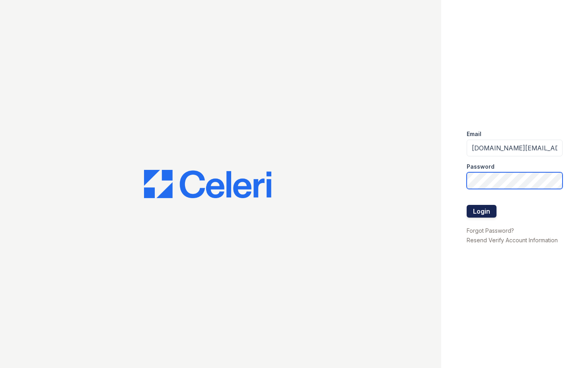 Image resolution: width=588 pixels, height=368 pixels. What do you see at coordinates (481, 211) in the screenshot?
I see `button: Login` at bounding box center [481, 211].